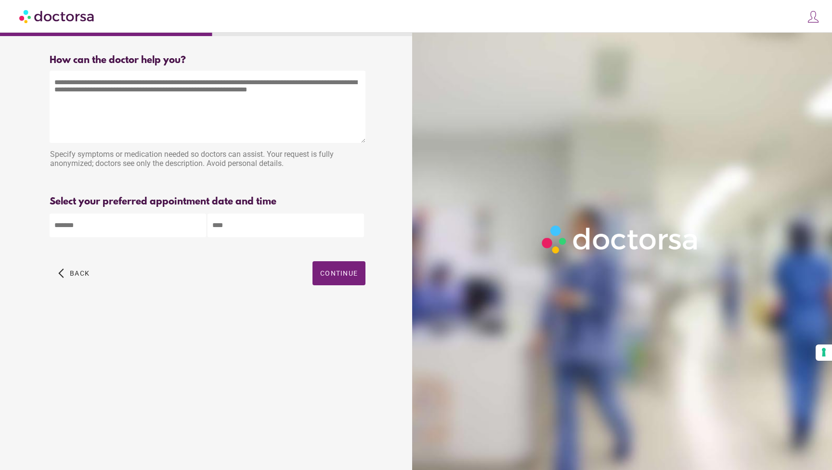  I want to click on div: Select your preferred appointment date and time, so click(207, 202).